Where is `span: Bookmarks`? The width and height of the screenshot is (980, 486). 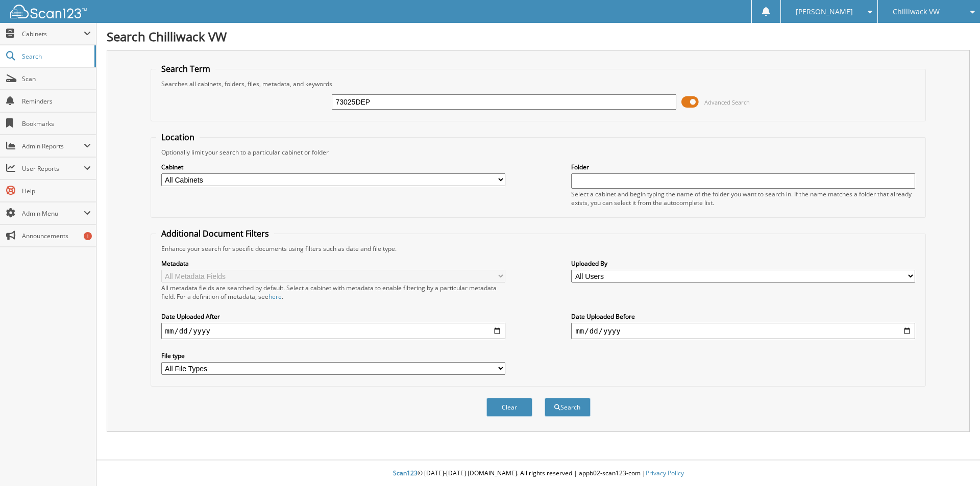
span: Bookmarks is located at coordinates (56, 124).